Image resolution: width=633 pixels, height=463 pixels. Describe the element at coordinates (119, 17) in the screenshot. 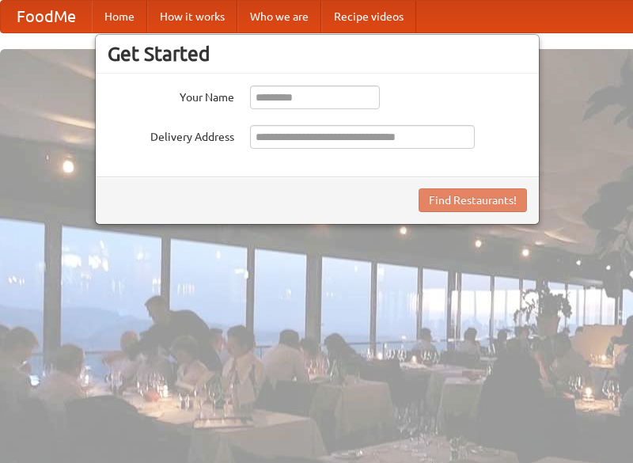

I see `a: Home` at that location.